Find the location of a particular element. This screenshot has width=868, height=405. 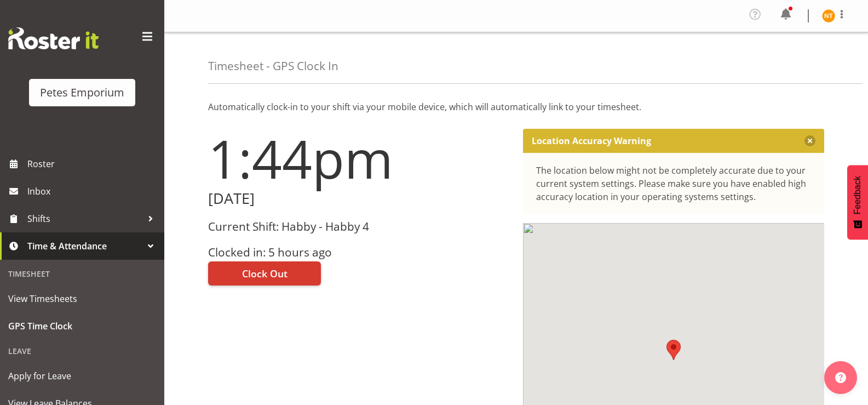

span: Roster is located at coordinates (93, 164).